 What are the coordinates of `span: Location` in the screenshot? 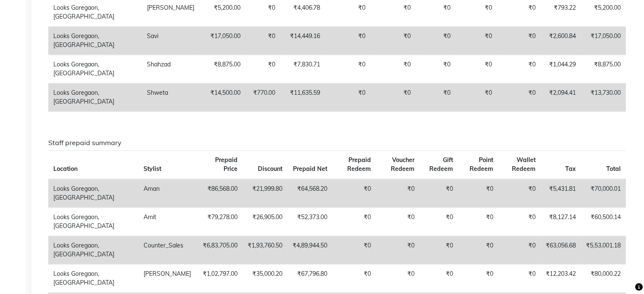 It's located at (65, 169).